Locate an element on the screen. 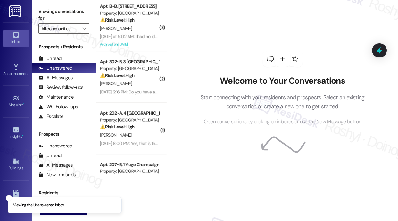 The width and height of the screenshot is (398, 221). strong: 🌟 Risk Level: Positive is located at coordinates (121, 178).